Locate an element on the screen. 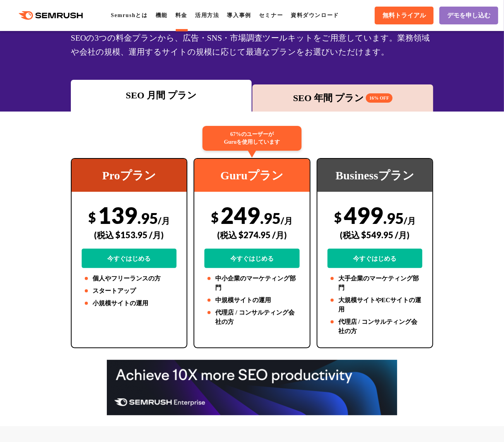  div: (税込 $549.95 /月) is located at coordinates (375, 235).